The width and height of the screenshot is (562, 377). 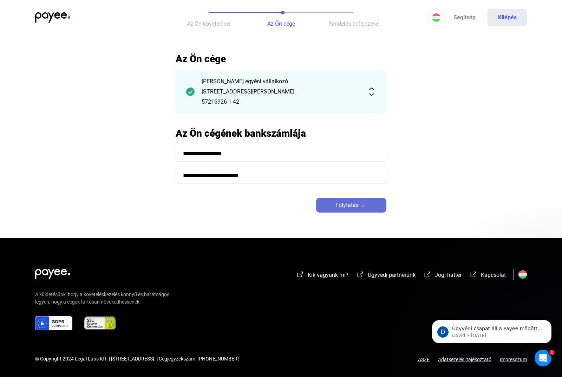 I want to click on span: Rendelés befejezése, so click(x=353, y=24).